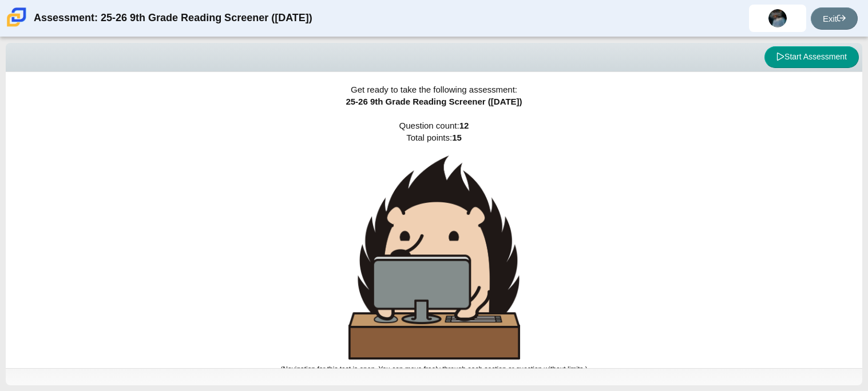  Describe the element at coordinates (464, 125) in the screenshot. I see `b: 12` at that location.